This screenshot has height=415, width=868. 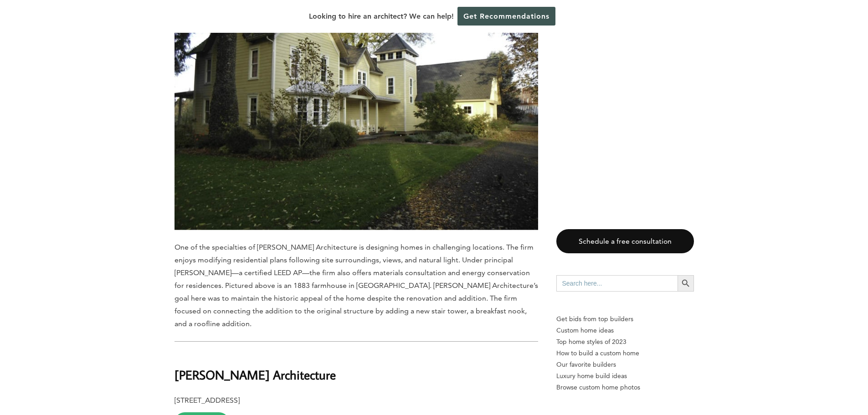 What do you see at coordinates (625, 365) in the screenshot?
I see `p: Our favorite builders` at bounding box center [625, 365].